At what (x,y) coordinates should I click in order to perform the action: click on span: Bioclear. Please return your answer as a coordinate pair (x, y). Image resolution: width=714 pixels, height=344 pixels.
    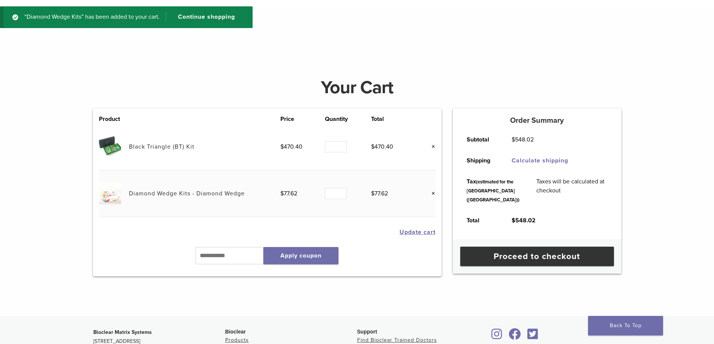
    Looking at the image, I should click on (235, 332).